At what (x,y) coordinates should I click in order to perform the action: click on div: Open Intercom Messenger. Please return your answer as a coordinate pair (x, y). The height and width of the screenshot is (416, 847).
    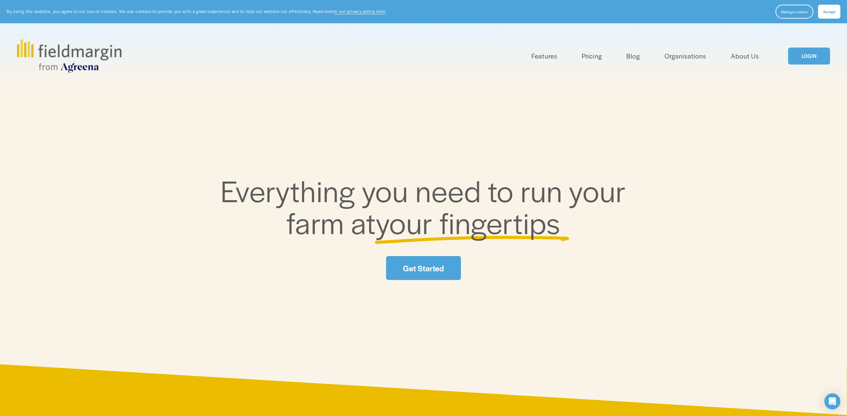
    Looking at the image, I should click on (833, 402).